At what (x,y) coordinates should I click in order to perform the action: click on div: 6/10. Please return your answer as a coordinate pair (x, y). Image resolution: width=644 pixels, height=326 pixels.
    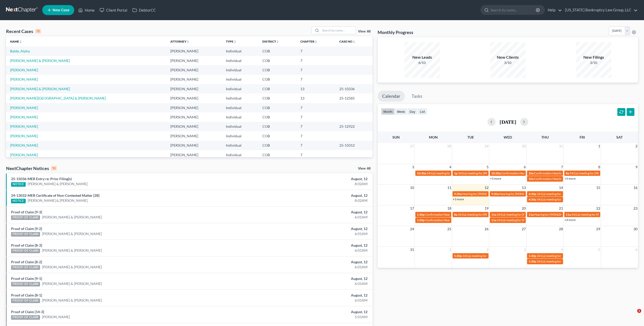
    Looking at the image, I should click on (422, 63).